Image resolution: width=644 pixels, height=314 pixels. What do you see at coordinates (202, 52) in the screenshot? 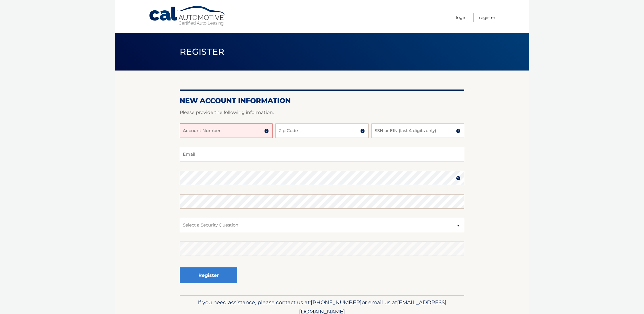
I see `span: Register` at bounding box center [202, 52].